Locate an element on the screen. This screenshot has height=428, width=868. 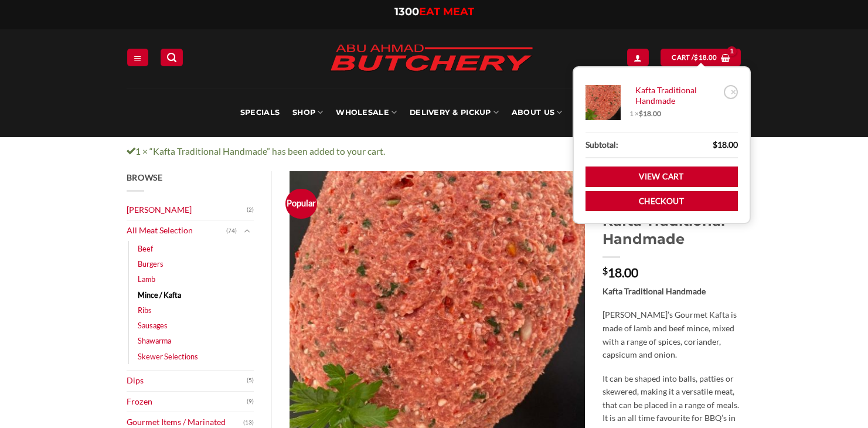
span: Browse is located at coordinates (145, 176).